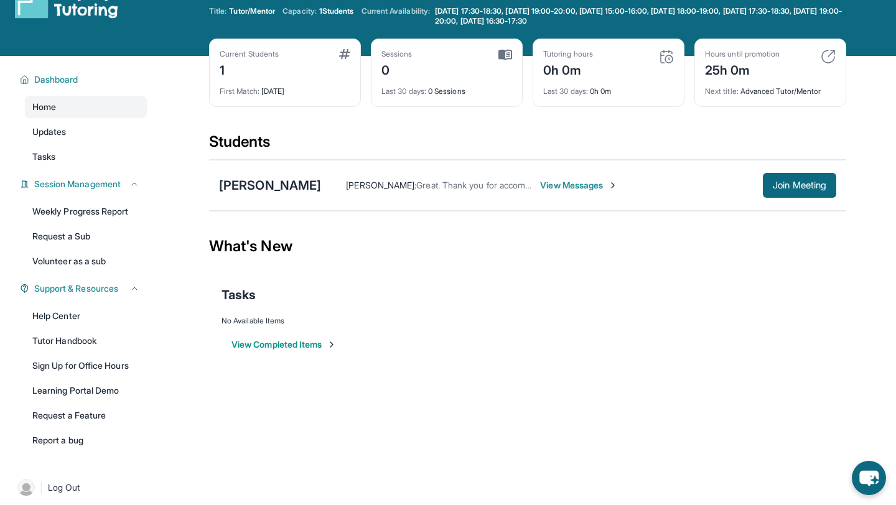 The image size is (896, 505). I want to click on span: Great. Thank you for accommodating, so click(488, 185).